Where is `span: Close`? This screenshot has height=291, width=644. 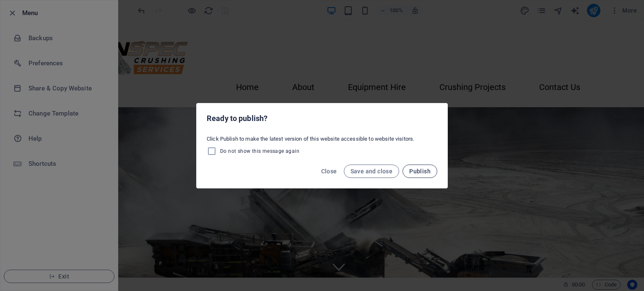
span: Close is located at coordinates (329, 171).